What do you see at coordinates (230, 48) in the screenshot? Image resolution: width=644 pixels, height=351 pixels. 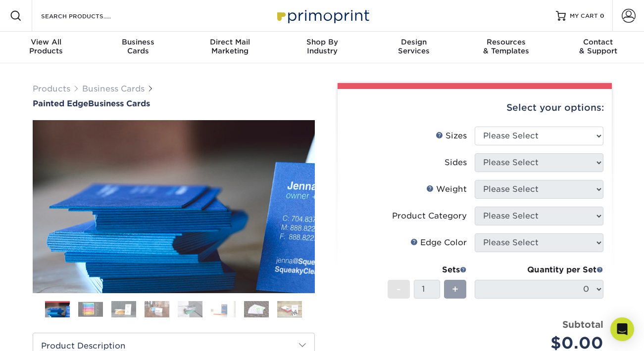 I see `a: Direct MailMarketing` at bounding box center [230, 48].